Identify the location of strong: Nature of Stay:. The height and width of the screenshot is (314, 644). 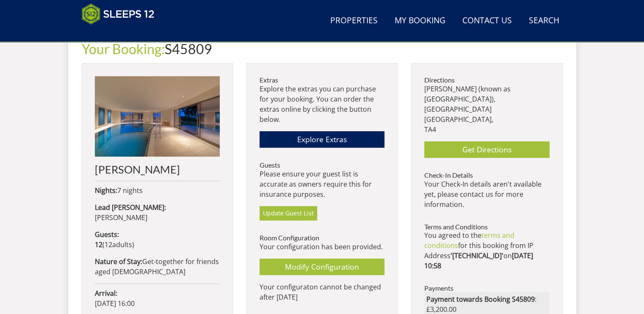
(119, 262).